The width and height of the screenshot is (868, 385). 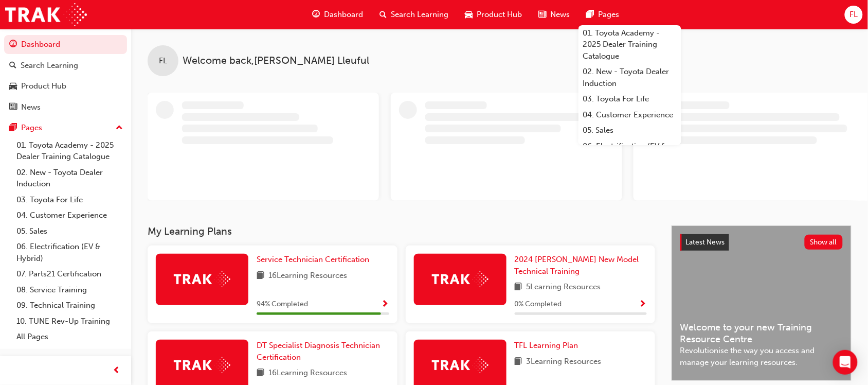 I want to click on a: 09. Technical Training, so click(x=69, y=305).